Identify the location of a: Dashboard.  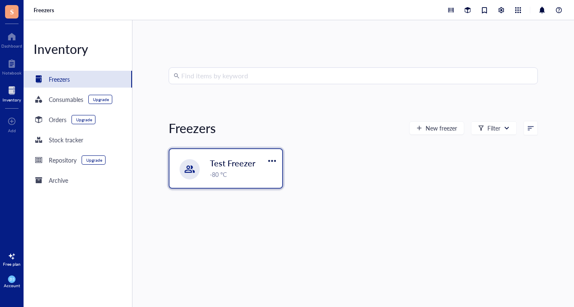
(12, 39).